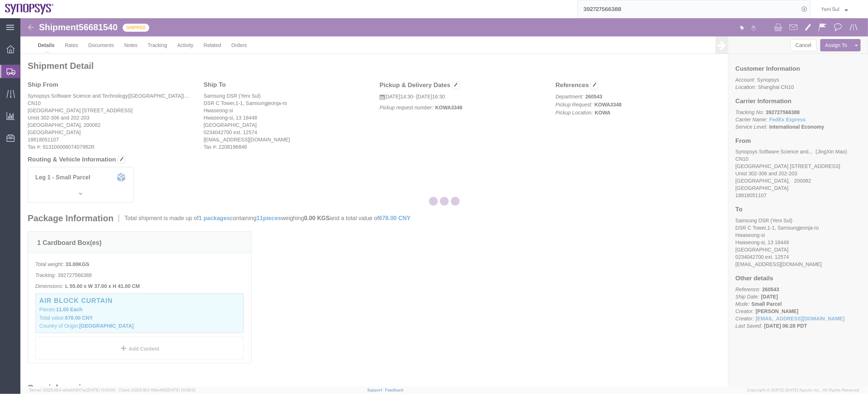 Image resolution: width=868 pixels, height=394 pixels. What do you see at coordinates (839, 9) in the screenshot?
I see `button: Yeni Sul` at bounding box center [839, 9].